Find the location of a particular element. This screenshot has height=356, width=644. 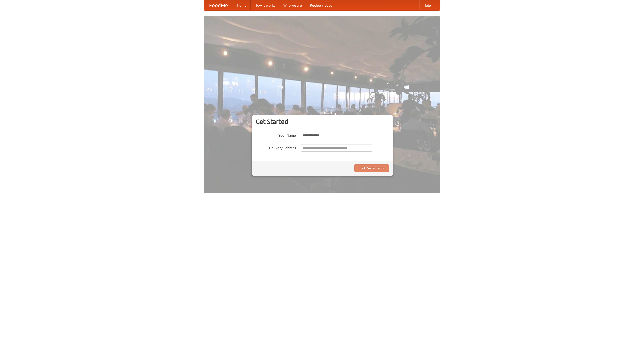

button: Find Restaurants! is located at coordinates (372, 168).